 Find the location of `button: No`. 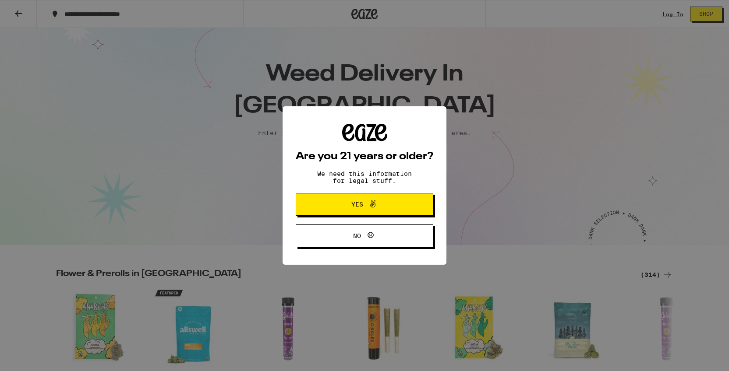

button: No is located at coordinates (364, 236).